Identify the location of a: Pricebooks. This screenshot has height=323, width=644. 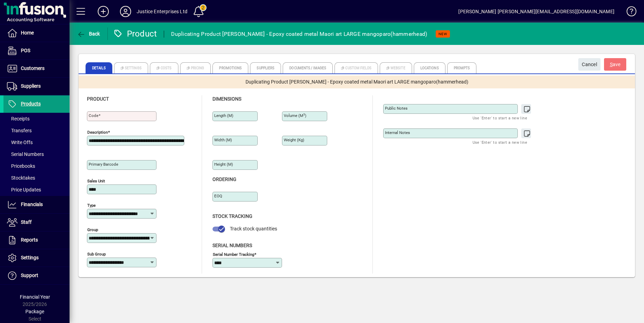
(36, 166).